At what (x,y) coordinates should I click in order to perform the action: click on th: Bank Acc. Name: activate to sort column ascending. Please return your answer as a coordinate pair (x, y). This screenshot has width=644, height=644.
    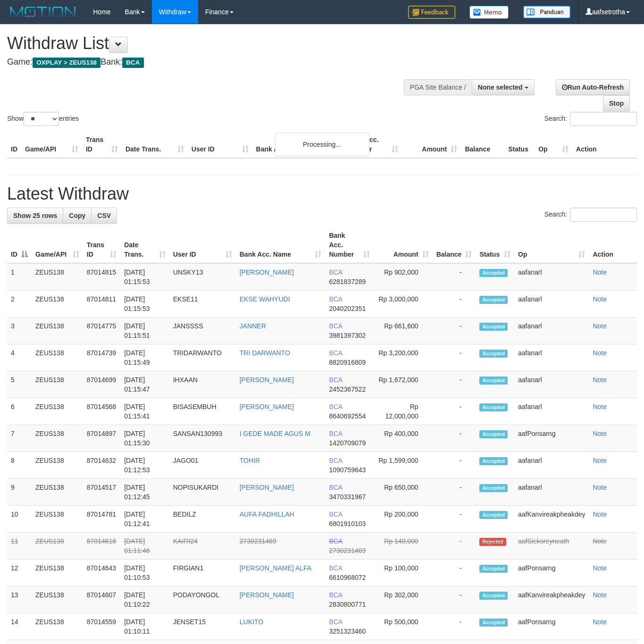
    Looking at the image, I should click on (281, 245).